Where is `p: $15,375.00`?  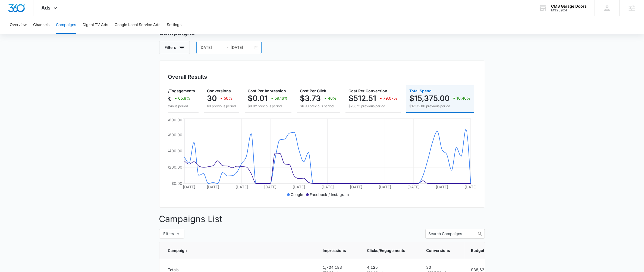
p: $15,375.00 is located at coordinates (430, 98).